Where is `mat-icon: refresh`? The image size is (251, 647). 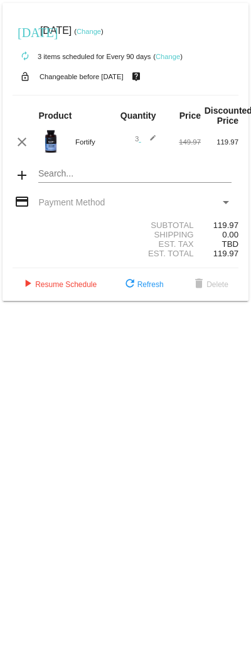
mat-icon: refresh is located at coordinates (130, 284).